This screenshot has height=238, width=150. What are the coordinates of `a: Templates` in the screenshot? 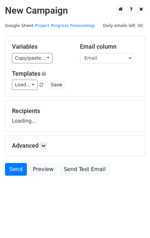 It's located at (26, 73).